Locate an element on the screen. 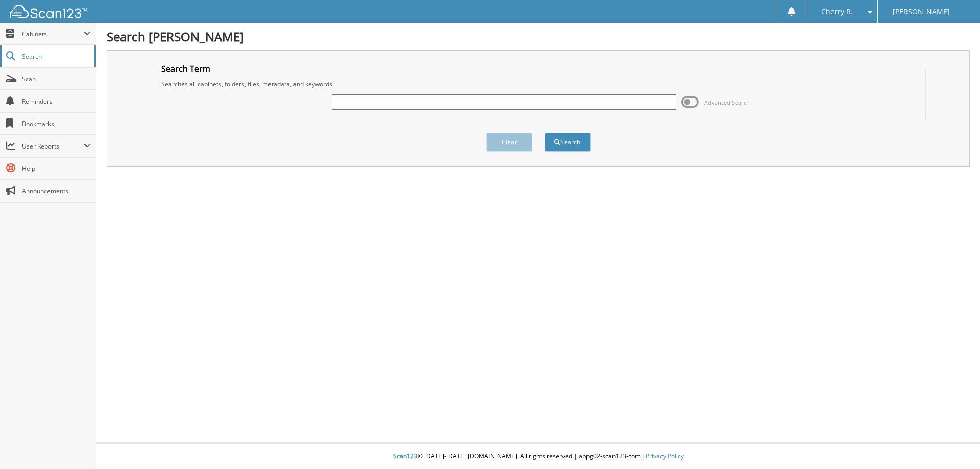 The width and height of the screenshot is (980, 469). button: Clear is located at coordinates (510, 142).